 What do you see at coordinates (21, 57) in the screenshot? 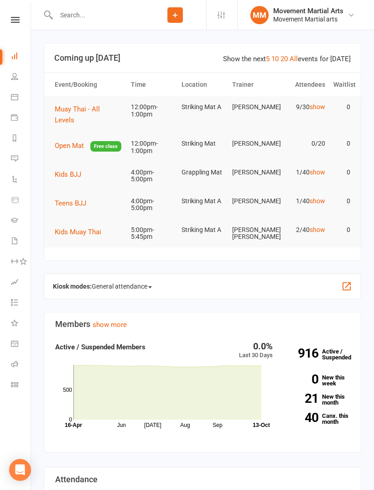
I see `a: Dashboard` at bounding box center [21, 57].